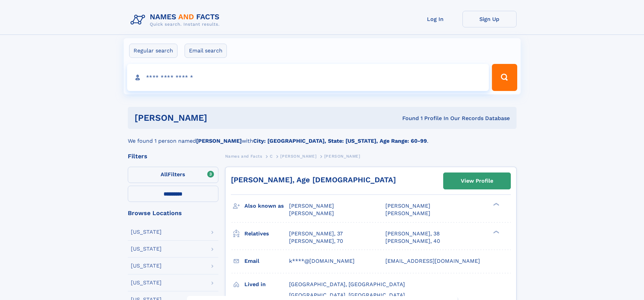 The height and width of the screenshot is (300, 644). I want to click on label: Email search, so click(206, 51).